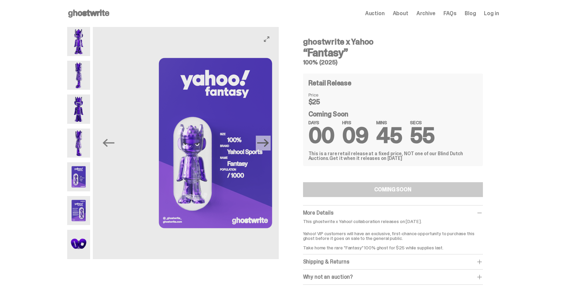  What do you see at coordinates (321, 135) in the screenshot?
I see `span: 00` at bounding box center [321, 135].